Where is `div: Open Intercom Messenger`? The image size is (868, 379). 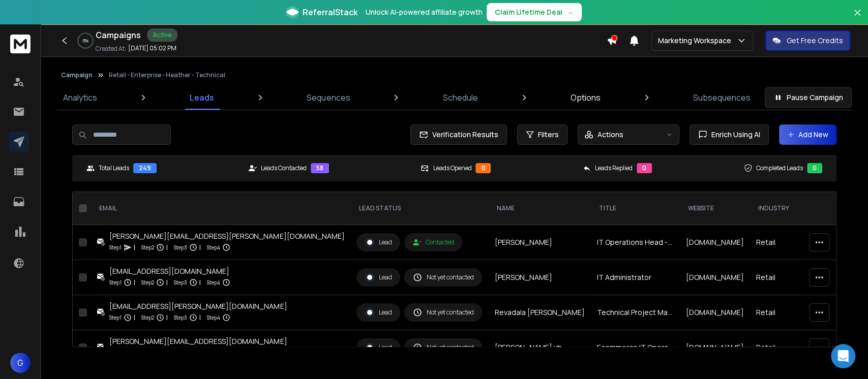 div: Open Intercom Messenger is located at coordinates (843, 356).